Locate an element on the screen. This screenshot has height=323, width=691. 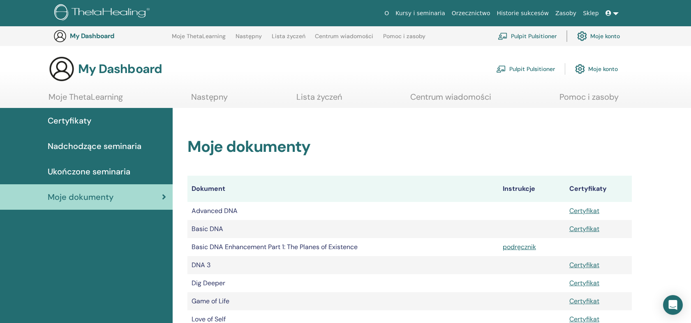
span: Certyfikaty is located at coordinates (69, 121).